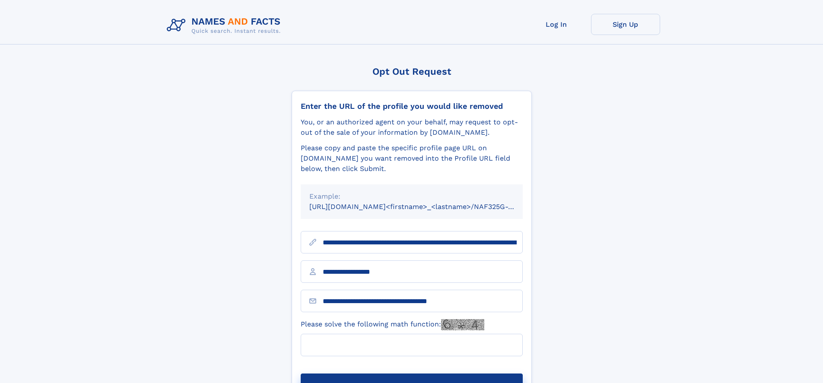  What do you see at coordinates (392, 325) in the screenshot?
I see `label: Please solve the following math function:` at bounding box center [392, 325].